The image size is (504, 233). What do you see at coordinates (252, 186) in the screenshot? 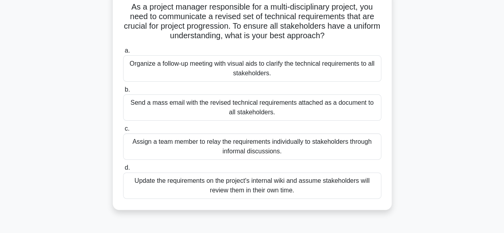
I see `div: Update the requirements on the project's internal wiki and assume stakeholders will review them i...` at bounding box center [252, 186].